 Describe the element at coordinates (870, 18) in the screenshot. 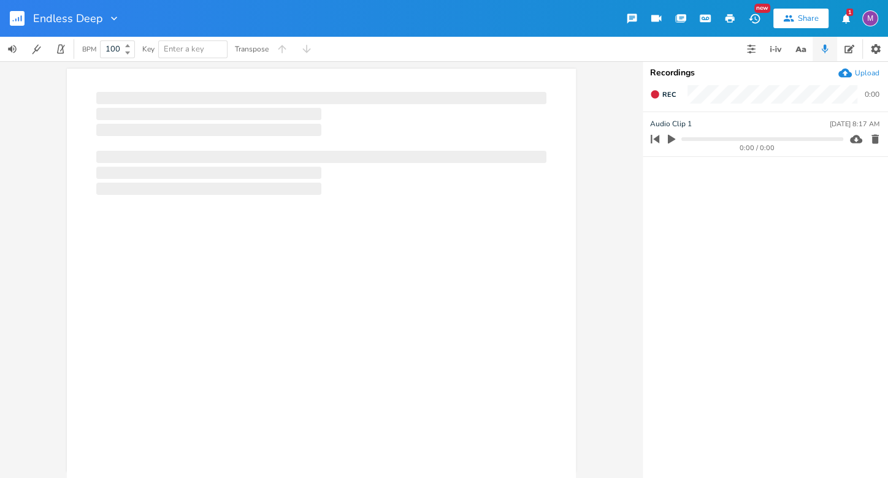

I see `button: M` at that location.